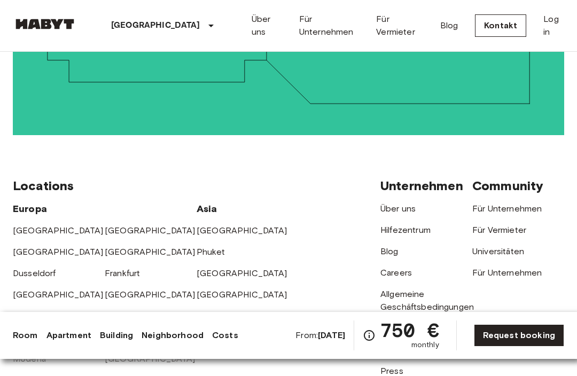 The width and height of the screenshot is (577, 376). What do you see at coordinates (421, 185) in the screenshot?
I see `span: Unternehmen` at bounding box center [421, 185].